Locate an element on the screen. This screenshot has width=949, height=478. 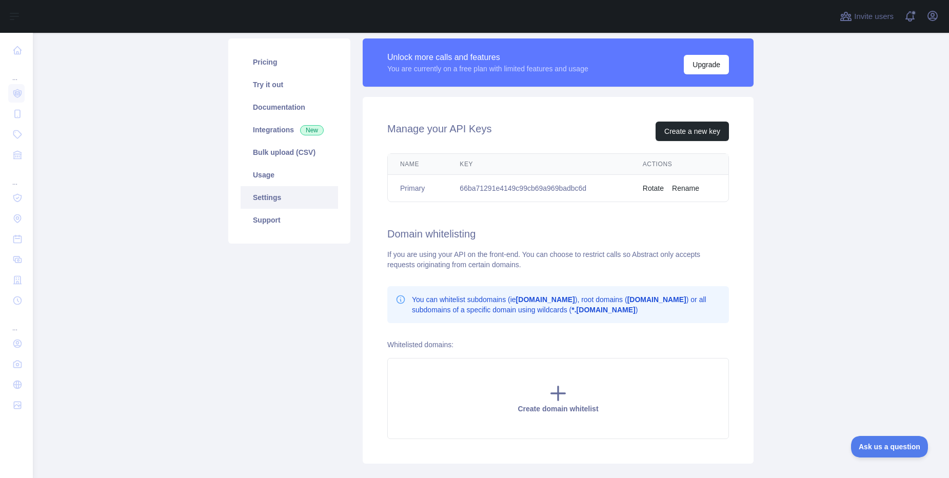
button: Upgrade is located at coordinates (706, 65).